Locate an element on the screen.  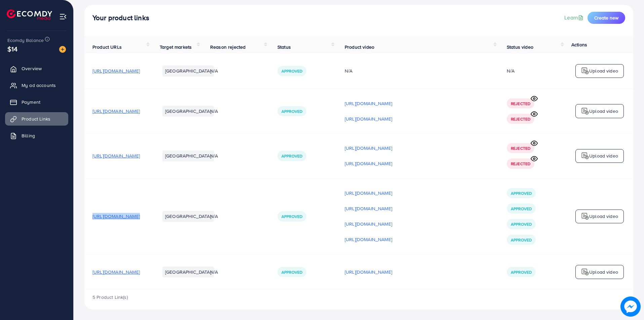
a: Learn is located at coordinates (575, 18).